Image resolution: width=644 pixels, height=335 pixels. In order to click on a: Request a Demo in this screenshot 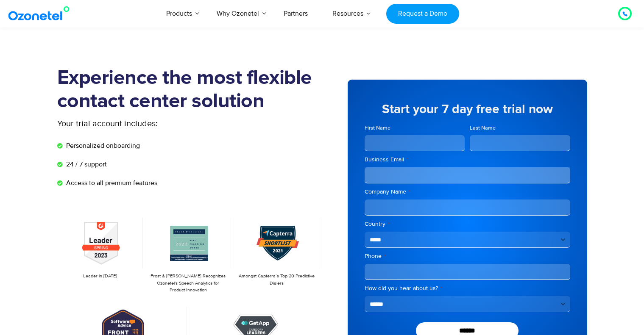, I will do `click(422, 13)`.